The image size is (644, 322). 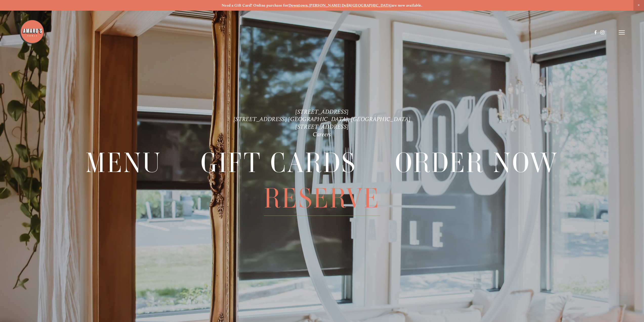 I want to click on span: Gift Cards, so click(x=279, y=162).